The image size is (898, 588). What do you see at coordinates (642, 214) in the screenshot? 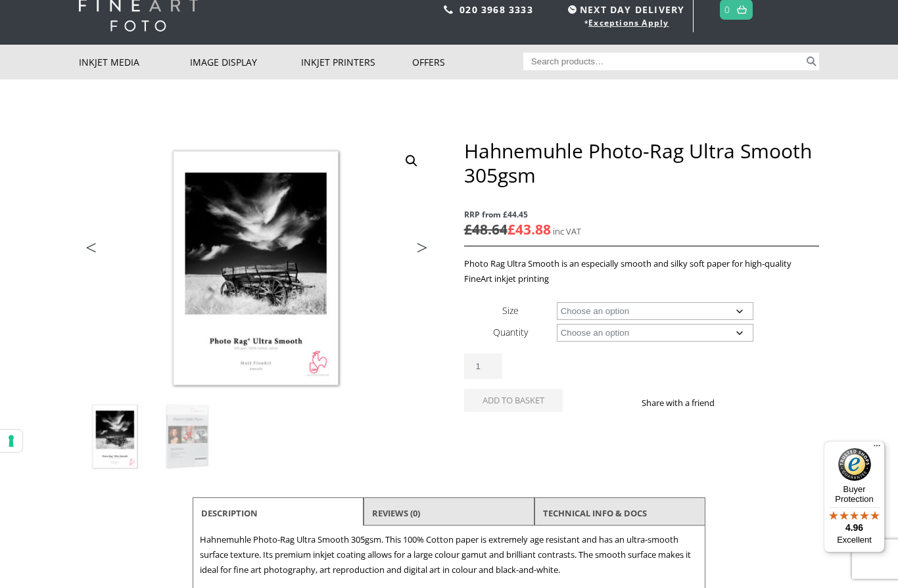
I see `span: RRP from £44.45` at bounding box center [642, 214].